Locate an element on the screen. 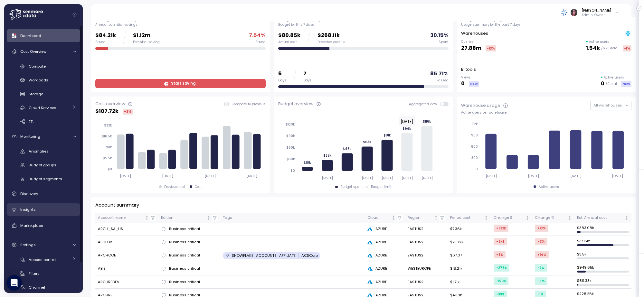 The height and width of the screenshot is (297, 644). td: $7.36k is located at coordinates (469, 229).